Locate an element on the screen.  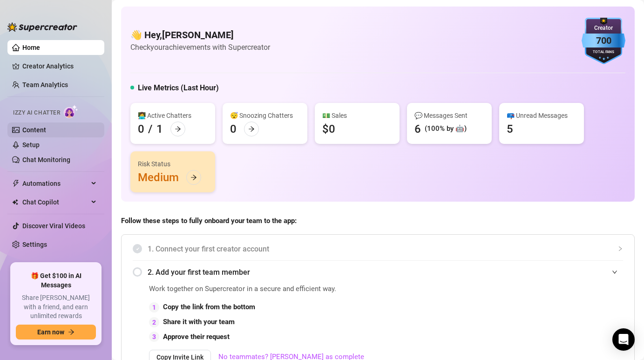
span: Automations is located at coordinates (56, 184).